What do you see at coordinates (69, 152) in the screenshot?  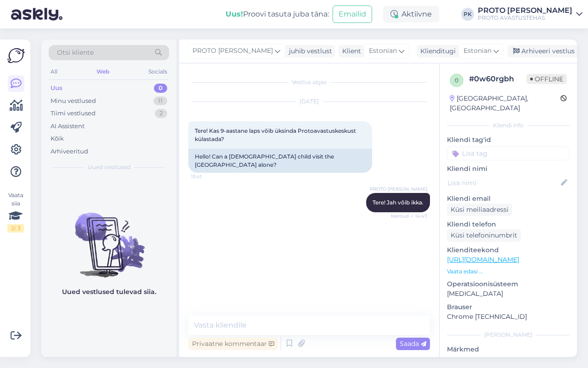 I see `div: Arhiveeritud` at bounding box center [69, 152].